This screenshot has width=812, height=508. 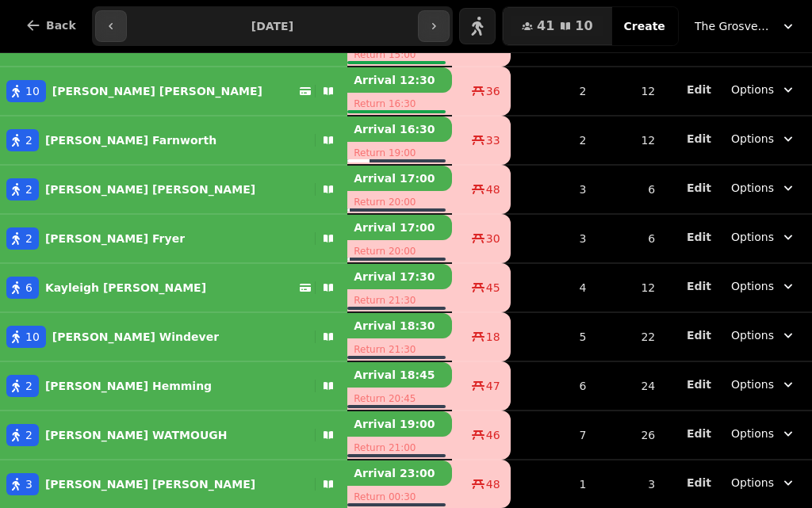 What do you see at coordinates (399, 104) in the screenshot?
I see `p: Return 16:30` at bounding box center [399, 104].